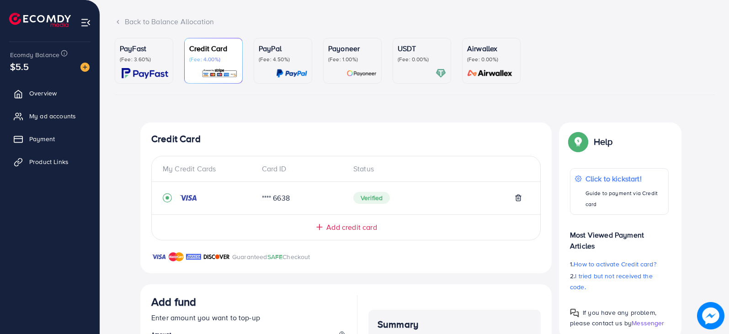  What do you see at coordinates (283, 59) in the screenshot?
I see `p: (Fee: 4.50%)` at bounding box center [283, 59].